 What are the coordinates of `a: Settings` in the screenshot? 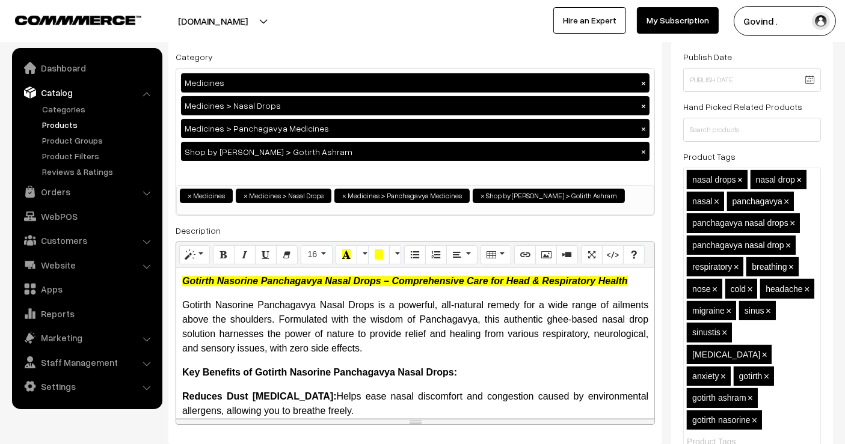 It's located at (87, 387).